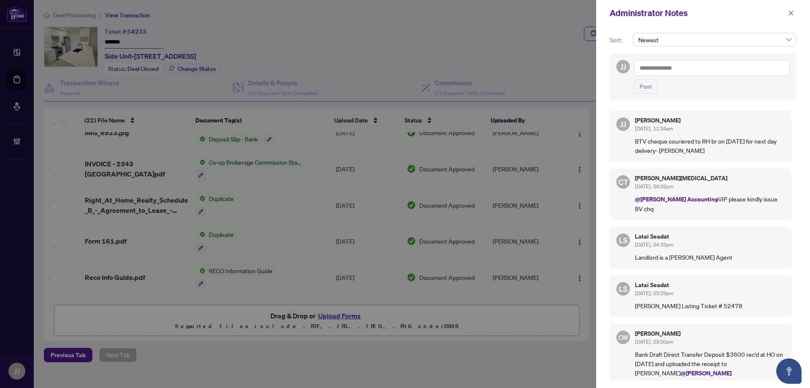 Image resolution: width=810 pixels, height=388 pixels. I want to click on span: CW, so click(623, 337).